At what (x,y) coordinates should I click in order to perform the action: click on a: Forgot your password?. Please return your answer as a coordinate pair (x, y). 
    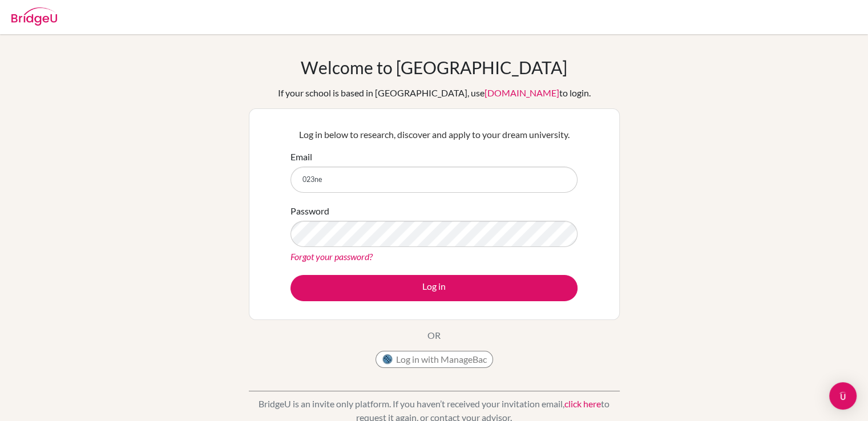
    Looking at the image, I should click on (332, 256).